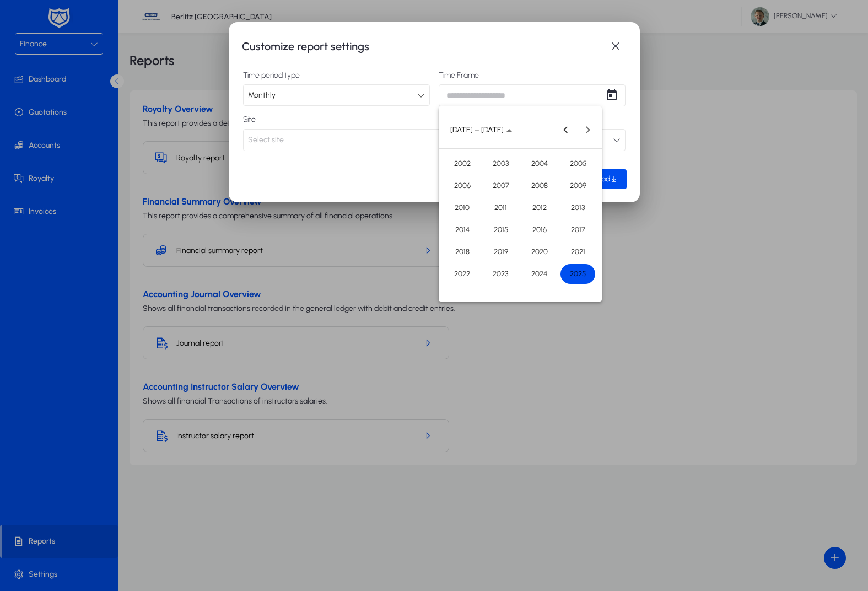 The height and width of the screenshot is (591, 868). Describe the element at coordinates (501, 230) in the screenshot. I see `button: 2015` at that location.